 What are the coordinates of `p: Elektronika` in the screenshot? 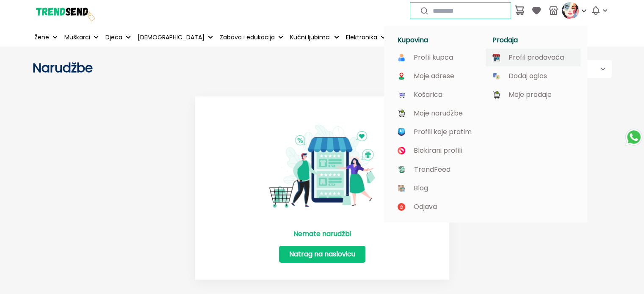 It's located at (361, 37).